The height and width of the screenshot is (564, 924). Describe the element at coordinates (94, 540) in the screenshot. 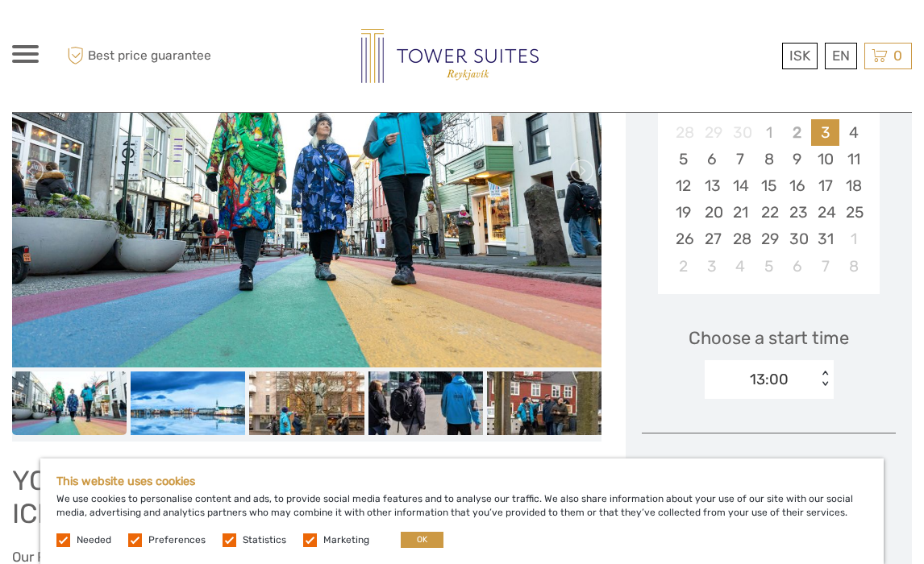

I see `label: Needed` at that location.